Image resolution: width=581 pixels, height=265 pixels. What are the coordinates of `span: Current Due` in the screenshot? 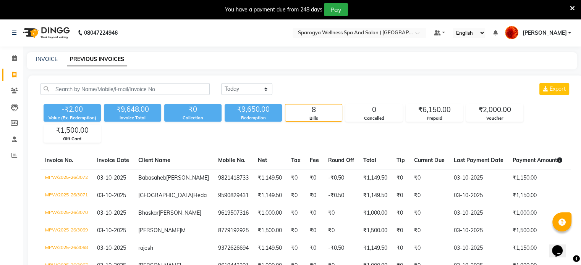 It's located at (429, 160).